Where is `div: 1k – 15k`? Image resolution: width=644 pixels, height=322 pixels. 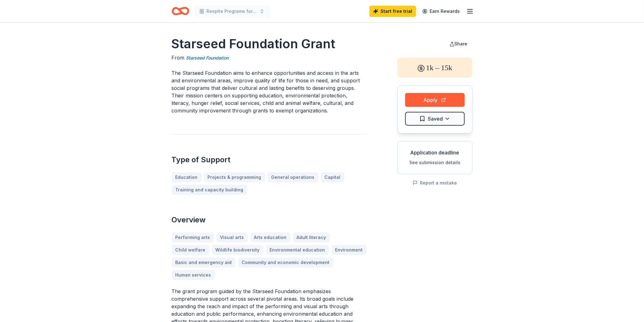
div: 1k – 15k is located at coordinates (435, 68).